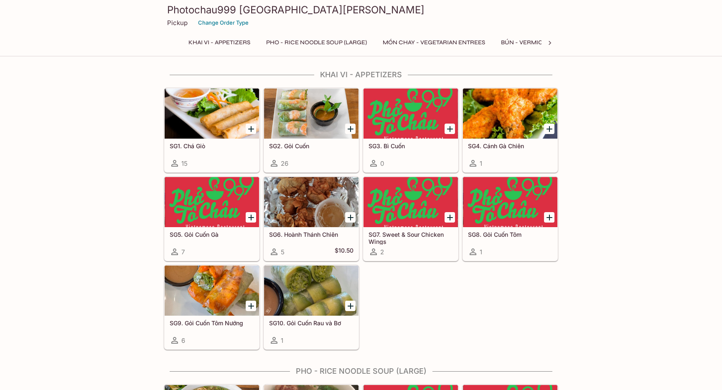  I want to click on a: SG9. Gỏi Cuốn Tôm Nướng6, so click(212, 308).